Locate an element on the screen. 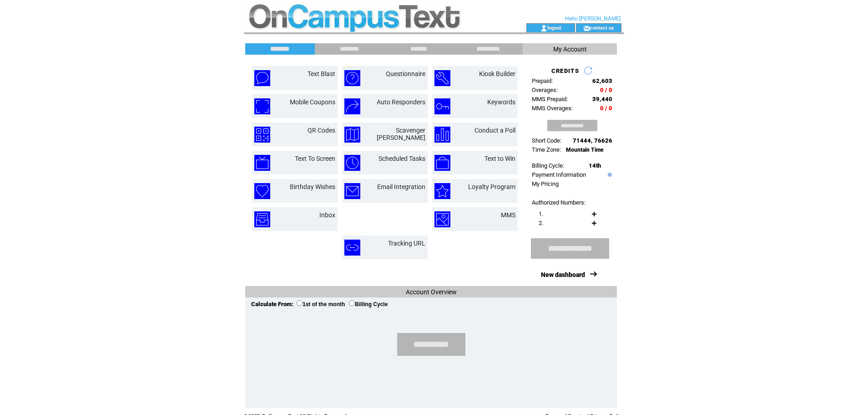 The width and height of the screenshot is (868, 415). input: 1st of the month is located at coordinates (299, 303).